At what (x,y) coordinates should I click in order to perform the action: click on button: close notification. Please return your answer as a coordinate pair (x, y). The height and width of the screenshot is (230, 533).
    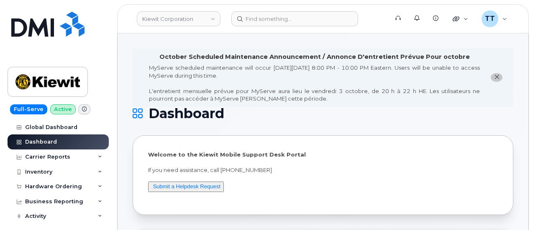
    Looking at the image, I should click on (496, 77).